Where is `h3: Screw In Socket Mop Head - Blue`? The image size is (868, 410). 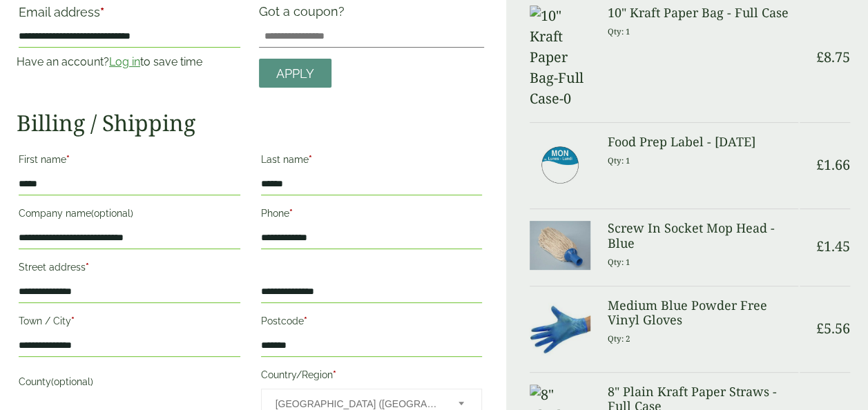
h3: Screw In Socket Mop Head - Blue is located at coordinates (702, 235).